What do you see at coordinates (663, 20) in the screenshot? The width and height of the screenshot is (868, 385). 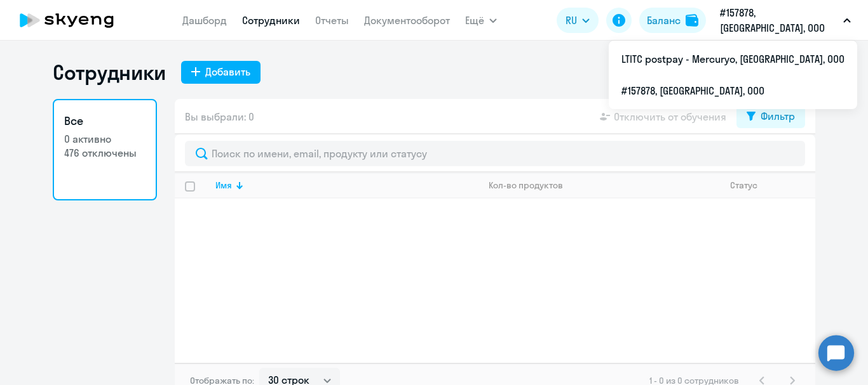 I see `div: Баланс` at bounding box center [663, 20].